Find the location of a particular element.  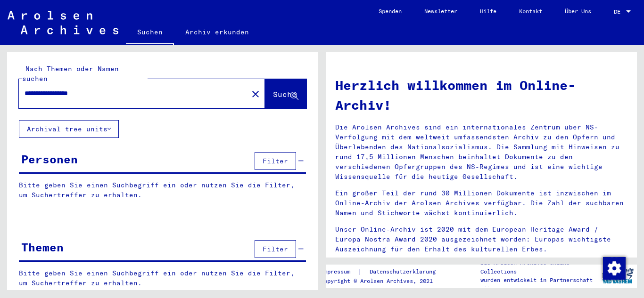

span: DE is located at coordinates (619, 12).